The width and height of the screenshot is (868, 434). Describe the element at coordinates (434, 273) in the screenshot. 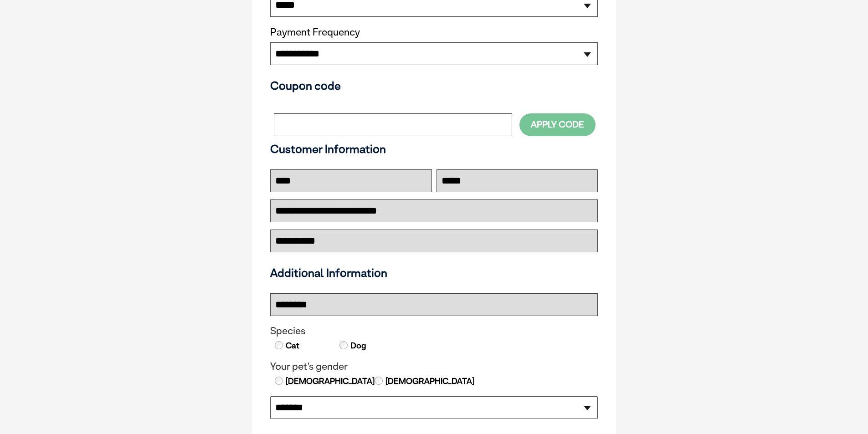

I see `h3: Additional Information` at that location.